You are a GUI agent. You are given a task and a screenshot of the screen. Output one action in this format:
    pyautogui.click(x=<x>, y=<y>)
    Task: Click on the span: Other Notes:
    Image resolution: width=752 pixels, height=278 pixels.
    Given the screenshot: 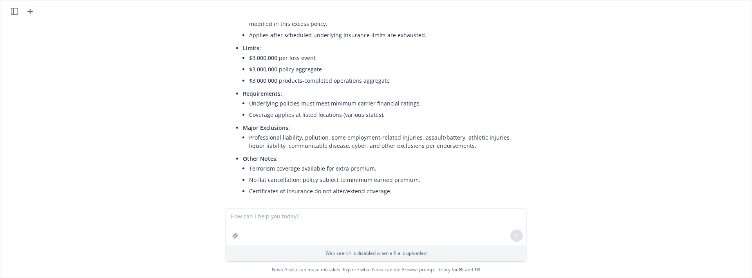 What is the action you would take?
    pyautogui.click(x=260, y=158)
    